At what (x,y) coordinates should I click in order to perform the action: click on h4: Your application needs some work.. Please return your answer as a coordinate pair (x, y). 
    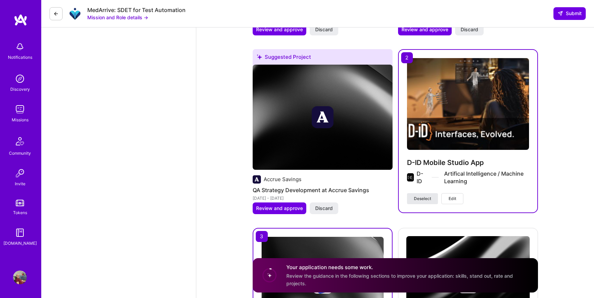
    Looking at the image, I should click on (408, 267).